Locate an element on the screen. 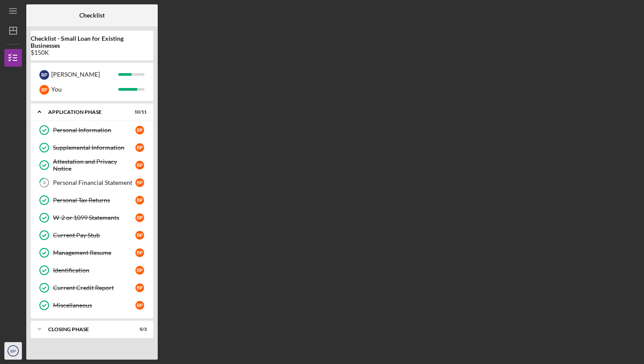 The width and height of the screenshot is (644, 364). a: IdentificationBP is located at coordinates (92, 270).